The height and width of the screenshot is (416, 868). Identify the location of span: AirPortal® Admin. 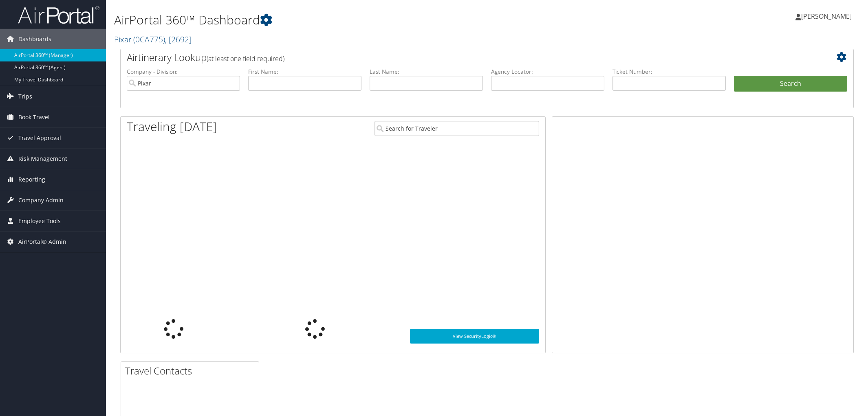
(42, 242).